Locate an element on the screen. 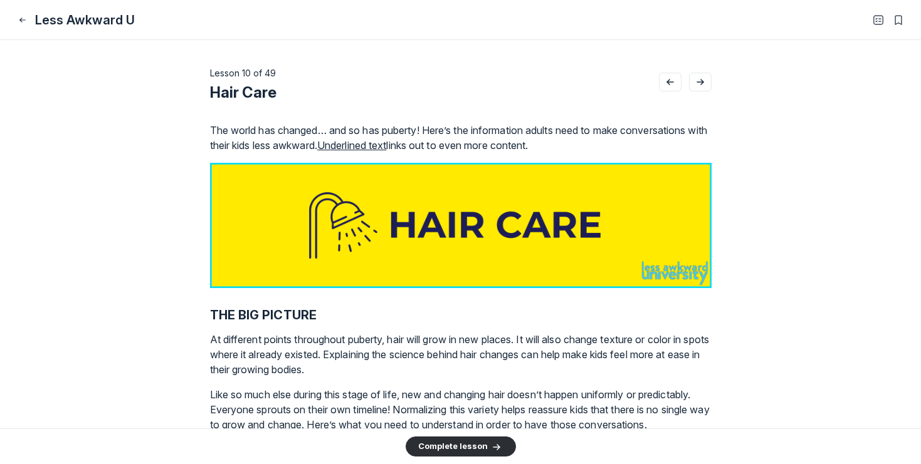  button: Go to previous lesson is located at coordinates (670, 82).